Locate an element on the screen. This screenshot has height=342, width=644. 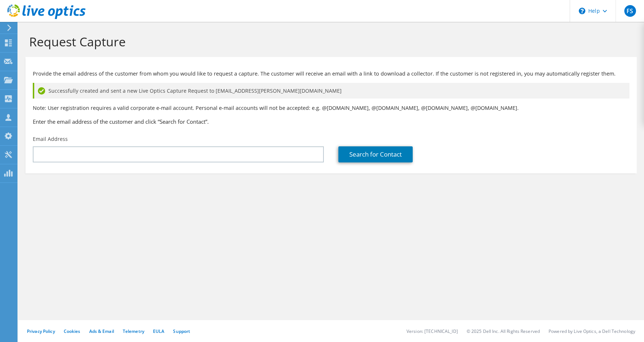
li: © 2025 Dell Inc. All Rights Reserved is located at coordinates (503, 331).